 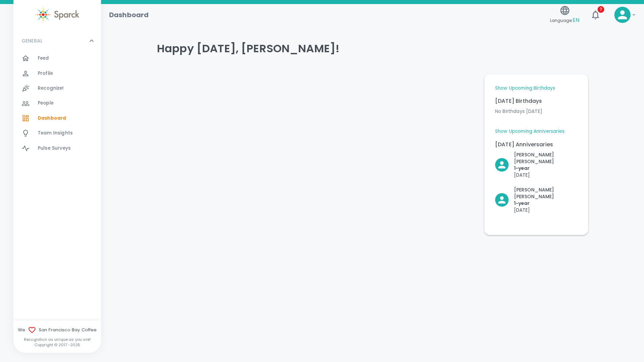 What do you see at coordinates (564, 15) in the screenshot?
I see `button: Language:EN` at bounding box center [564, 15].